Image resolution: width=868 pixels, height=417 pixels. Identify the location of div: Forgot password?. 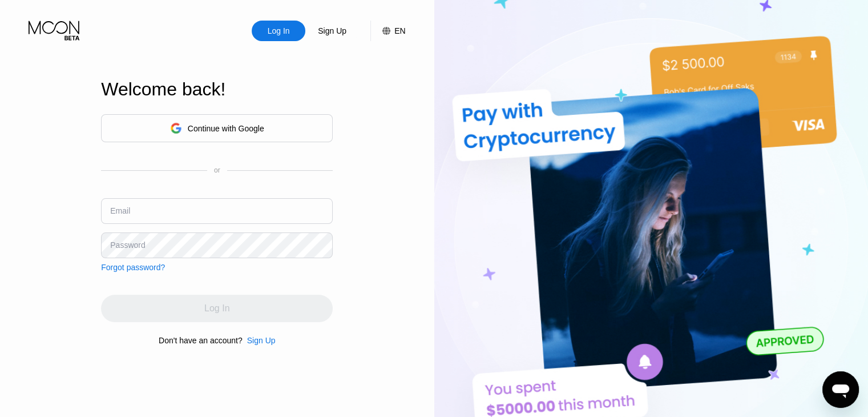
(133, 267).